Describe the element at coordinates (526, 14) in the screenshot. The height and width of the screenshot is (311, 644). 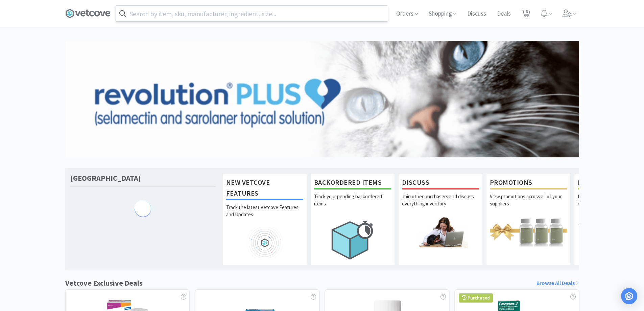
I see `a: 6` at that location.